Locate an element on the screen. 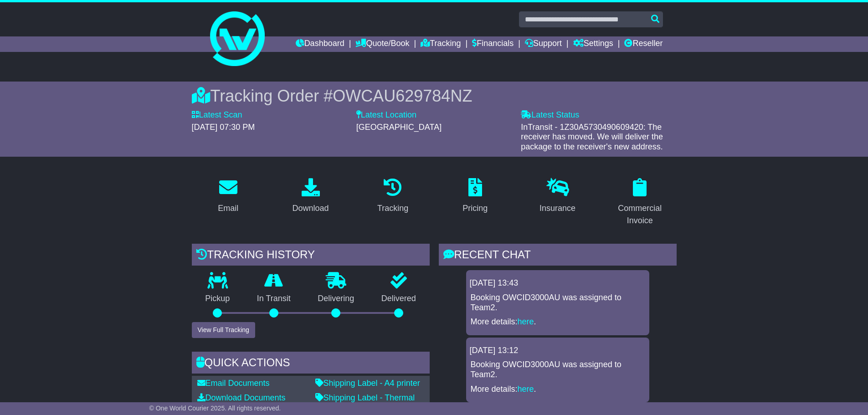  a: Commercial Invoice is located at coordinates (640, 202).